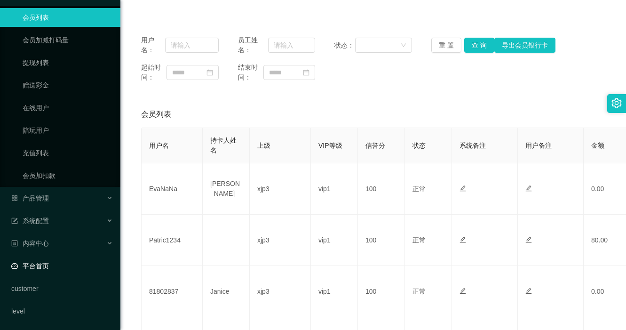 The height and width of the screenshot is (330, 626). What do you see at coordinates (479, 45) in the screenshot?
I see `button: 查 询` at bounding box center [479, 45].